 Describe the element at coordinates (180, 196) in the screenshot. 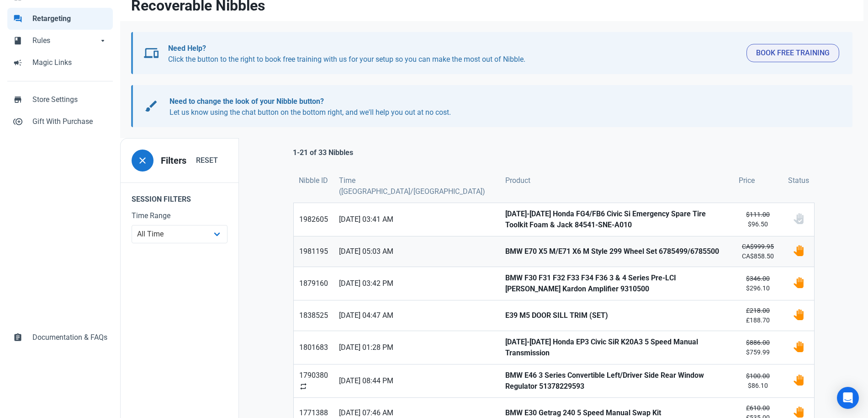

I see `legend: Session Filters` at that location.